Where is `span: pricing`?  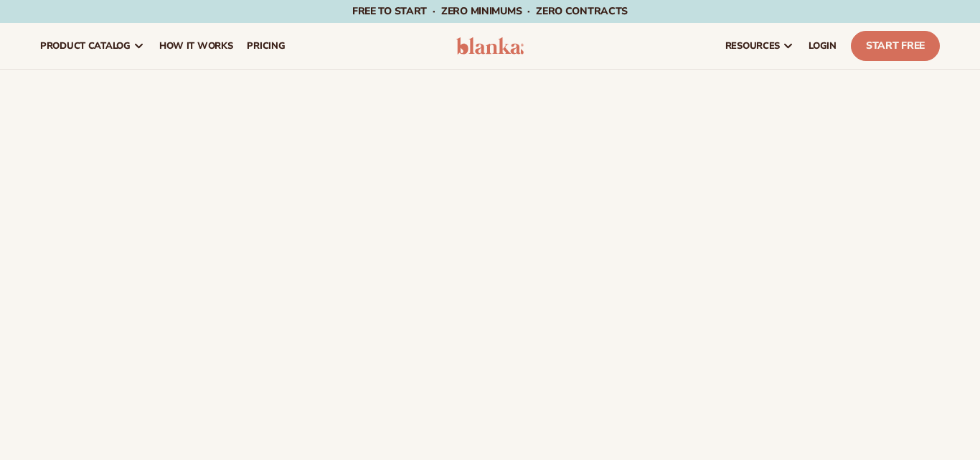 span: pricing is located at coordinates (265, 46).